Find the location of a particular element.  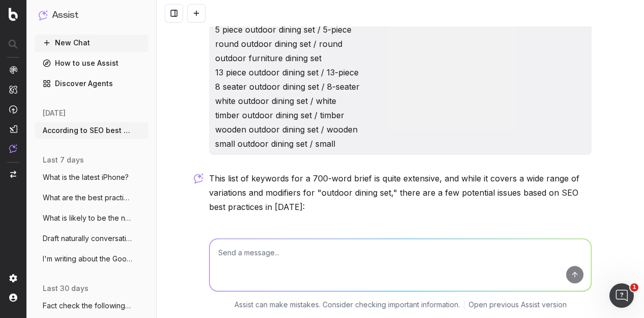

img: Botify assist logo is located at coordinates (198, 178).